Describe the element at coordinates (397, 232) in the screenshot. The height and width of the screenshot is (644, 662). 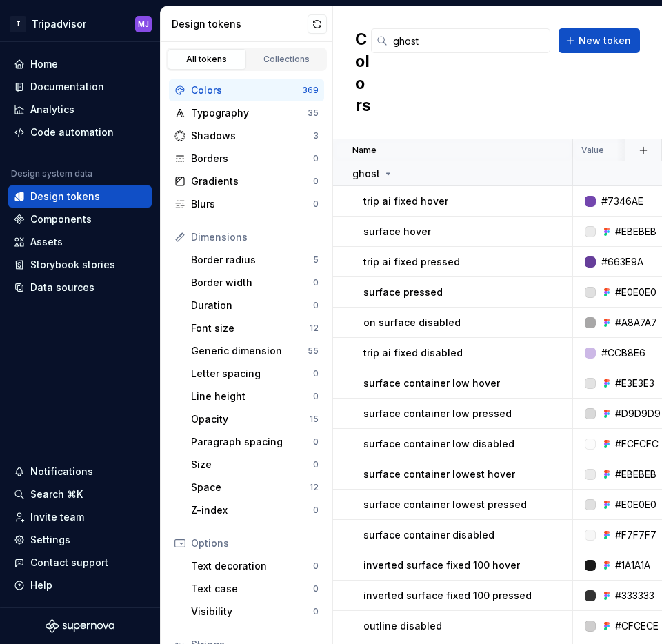
I see `p: surface hover` at that location.